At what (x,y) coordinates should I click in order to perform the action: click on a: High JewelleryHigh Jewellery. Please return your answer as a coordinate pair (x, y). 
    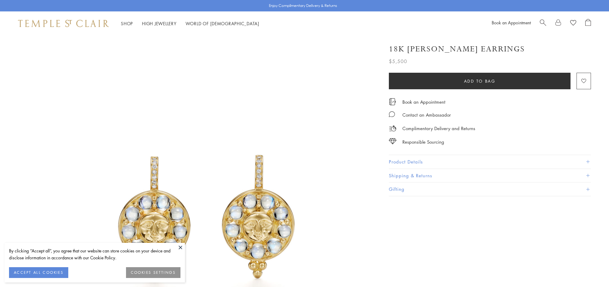
    Looking at the image, I should click on (159, 23).